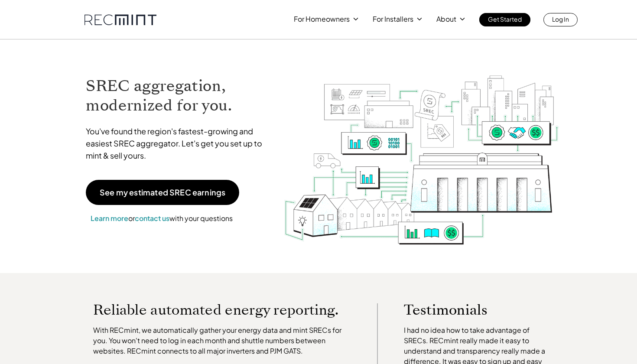  What do you see at coordinates (163, 192) in the screenshot?
I see `p: See my estimated SREC earnings` at bounding box center [163, 192].